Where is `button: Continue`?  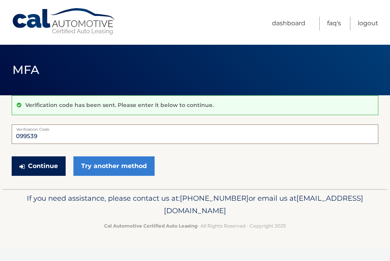 button: Continue is located at coordinates (38, 166).